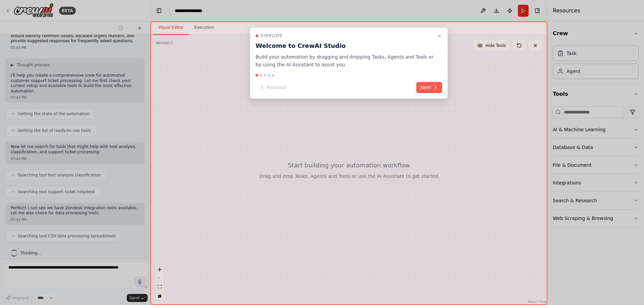 The height and width of the screenshot is (305, 644). I want to click on h3: Welcome to CrewAI Studio, so click(345, 46).